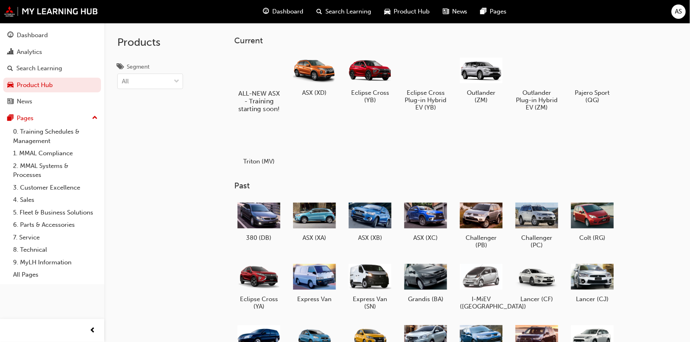 The width and height of the screenshot is (690, 342). What do you see at coordinates (537, 282) in the screenshot?
I see `a: Lancer (CF)` at bounding box center [537, 282].